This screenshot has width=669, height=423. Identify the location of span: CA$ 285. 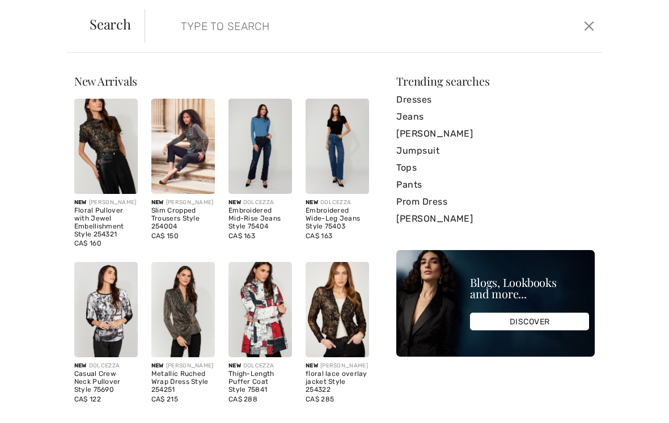
(320, 399).